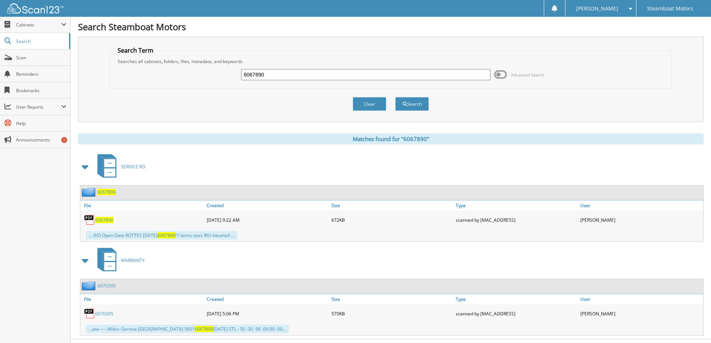 The width and height of the screenshot is (711, 343). What do you see at coordinates (391, 27) in the screenshot?
I see `h1: Search Steamboat Motors` at bounding box center [391, 27].